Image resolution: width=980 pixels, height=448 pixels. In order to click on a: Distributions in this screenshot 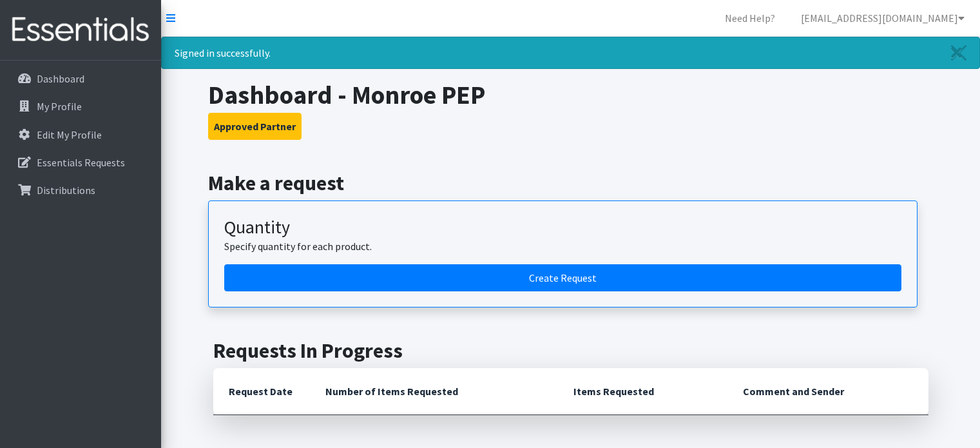, I will do `click(80, 190)`.